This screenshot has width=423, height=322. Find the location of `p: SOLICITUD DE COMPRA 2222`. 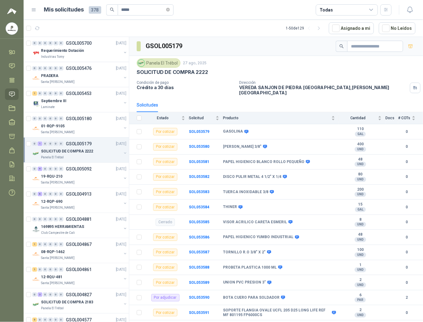

p: SOLICITUD DE COMPRA 2222 is located at coordinates (172, 72).